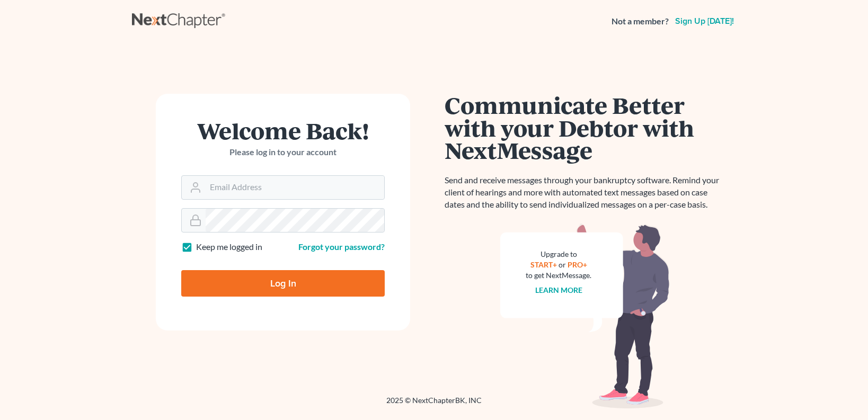  Describe the element at coordinates (585, 192) in the screenshot. I see `p: Send and receive messages through your bankruptcy software. Remind your client of hearings and mo...` at that location.